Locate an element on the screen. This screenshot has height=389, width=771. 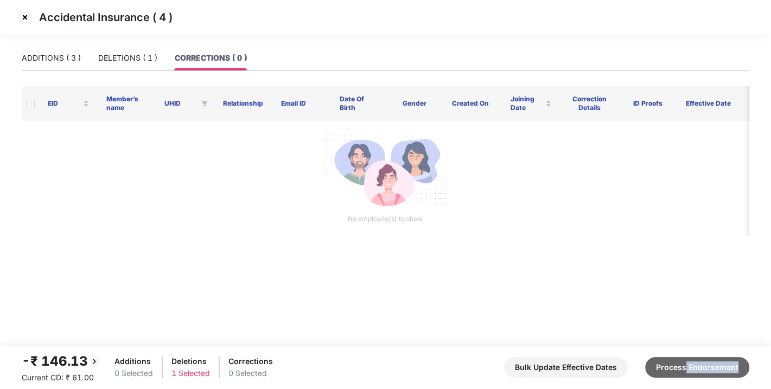
p: No employee(s) to show is located at coordinates (385, 219).